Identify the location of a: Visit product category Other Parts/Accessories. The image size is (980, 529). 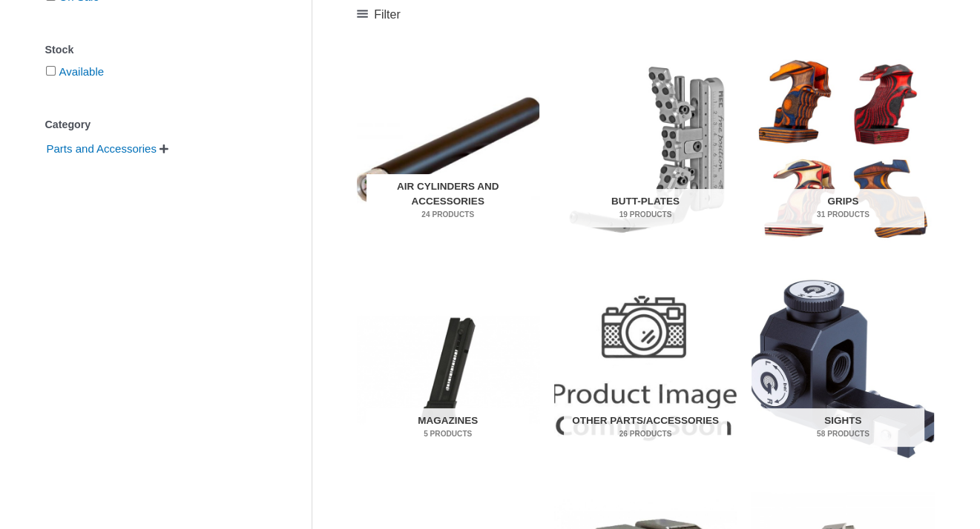
(645, 370).